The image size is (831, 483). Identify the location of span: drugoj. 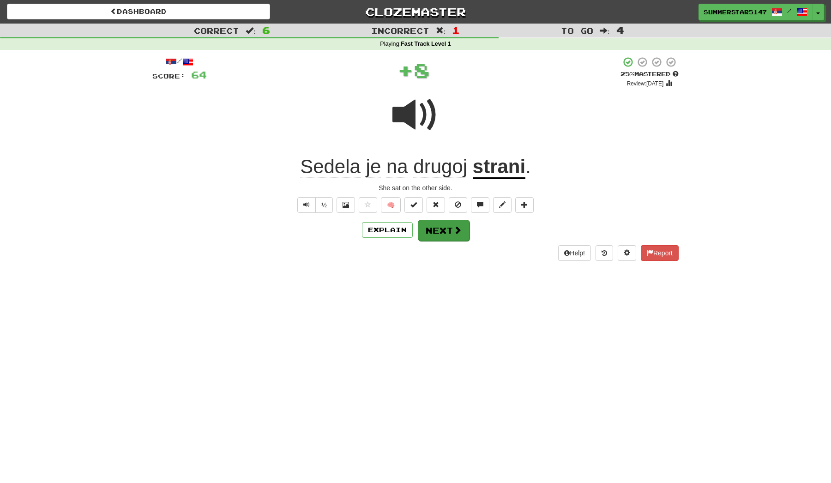
(440, 167).